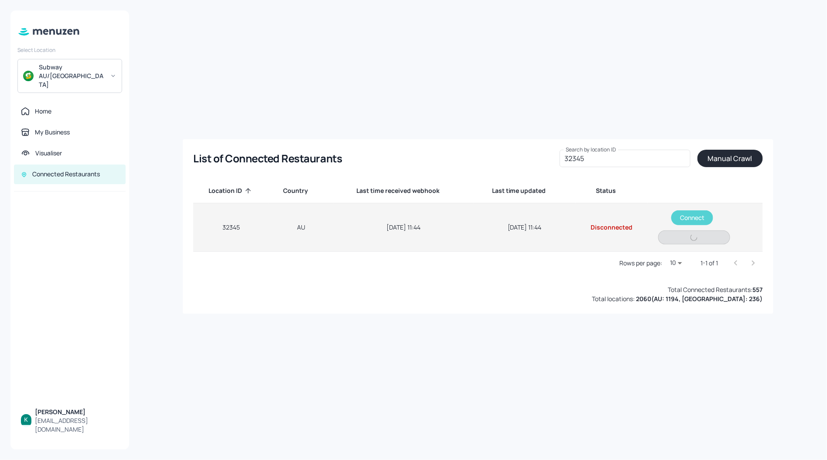 This screenshot has height=460, width=827. Describe the element at coordinates (70, 50) in the screenshot. I see `div: Select Location` at that location.